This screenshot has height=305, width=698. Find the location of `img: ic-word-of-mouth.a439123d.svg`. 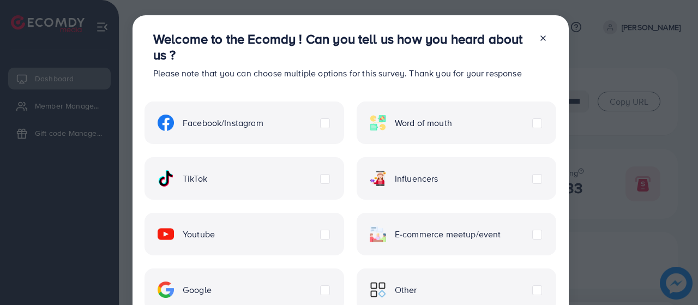

img: ic-word-of-mouth.a439123d.svg is located at coordinates (378, 123).